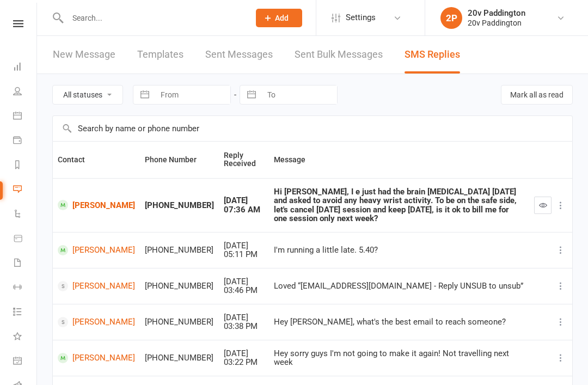 This screenshot has height=385, width=588. What do you see at coordinates (153, 18) in the screenshot?
I see `input: Search...` at bounding box center [153, 18].